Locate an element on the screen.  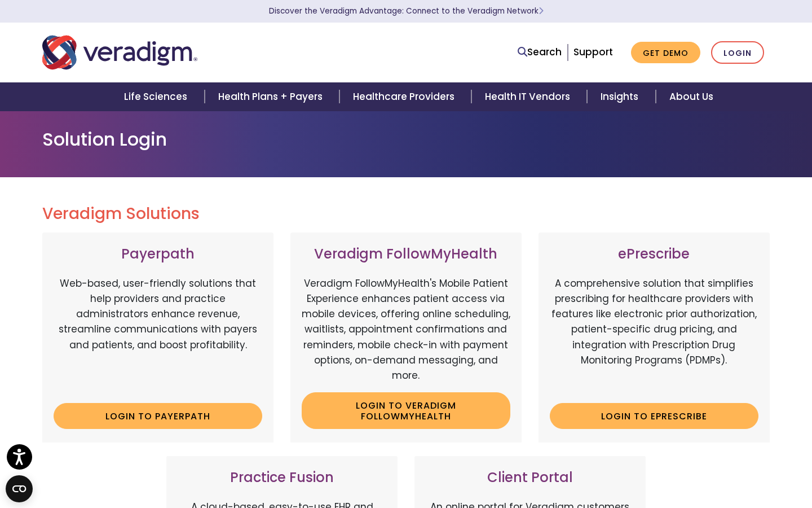
a: Login to Veradigm FollowMyHealth is located at coordinates (406, 410).